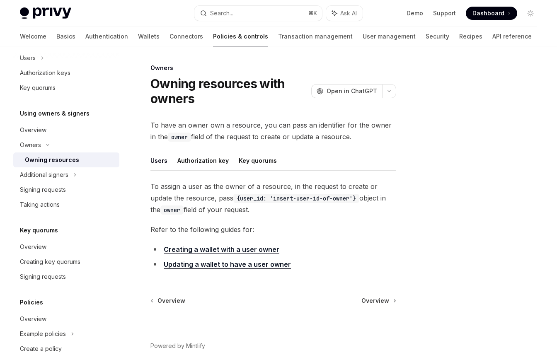  What do you see at coordinates (66, 262) in the screenshot?
I see `a: Creating key quorums` at bounding box center [66, 262].